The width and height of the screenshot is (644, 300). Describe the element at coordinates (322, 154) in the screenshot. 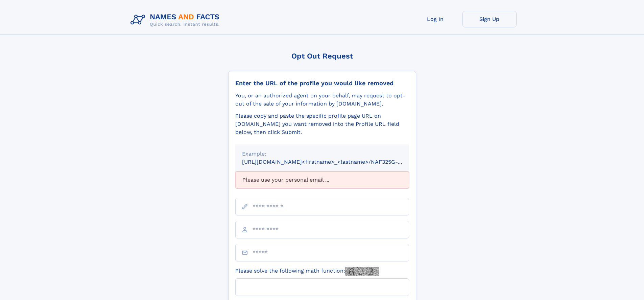

I see `div: Example:` at that location.